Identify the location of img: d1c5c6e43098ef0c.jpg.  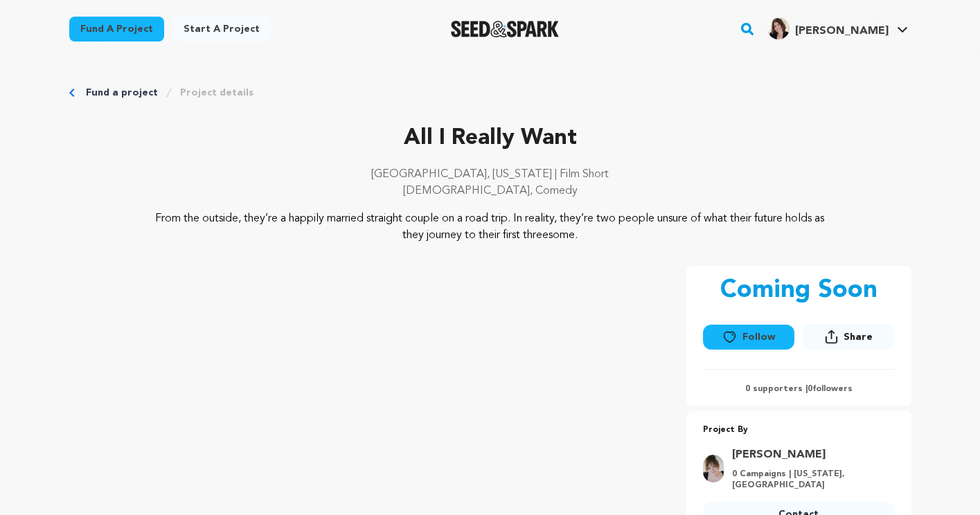
(713, 468).